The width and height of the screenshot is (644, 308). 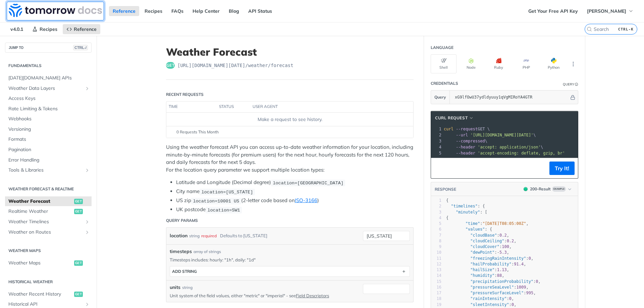 What do you see at coordinates (455, 118) in the screenshot?
I see `button: cURL Request` at bounding box center [455, 118].